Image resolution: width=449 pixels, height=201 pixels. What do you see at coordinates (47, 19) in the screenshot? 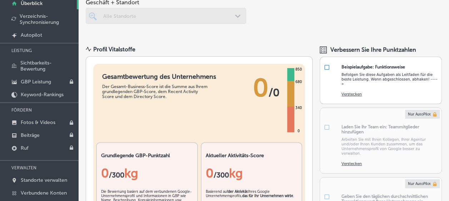
I see `p: Verzeichnis-Synchronisierung` at bounding box center [47, 19].